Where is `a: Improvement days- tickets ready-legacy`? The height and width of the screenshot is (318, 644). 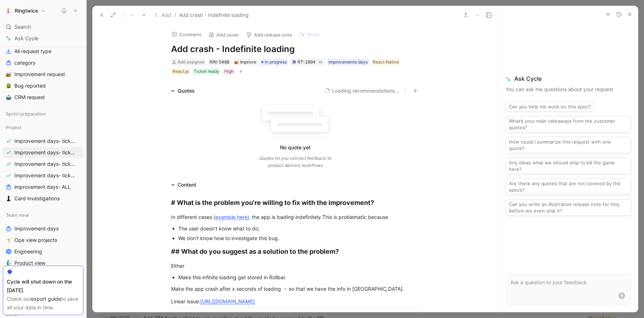 a: Improvement days- tickets ready-legacy is located at coordinates (43, 175).